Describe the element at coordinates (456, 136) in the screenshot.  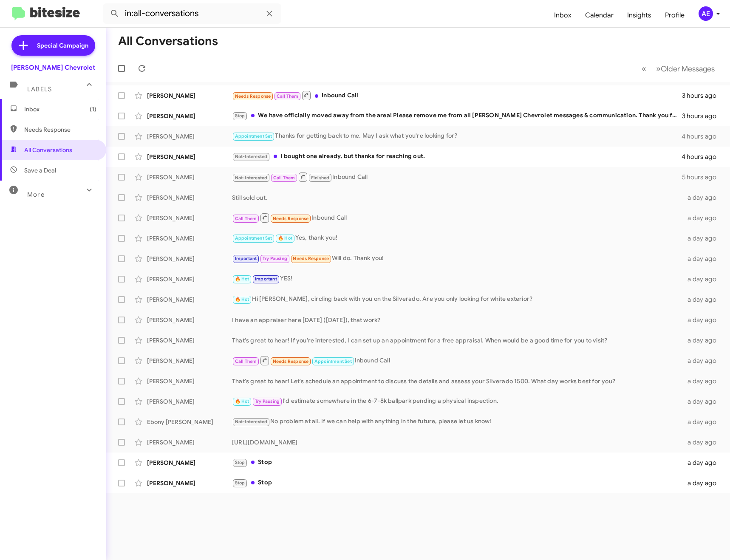
I see `div: Thanks for getting back to me. May I ask what you're looking for?` at that location.